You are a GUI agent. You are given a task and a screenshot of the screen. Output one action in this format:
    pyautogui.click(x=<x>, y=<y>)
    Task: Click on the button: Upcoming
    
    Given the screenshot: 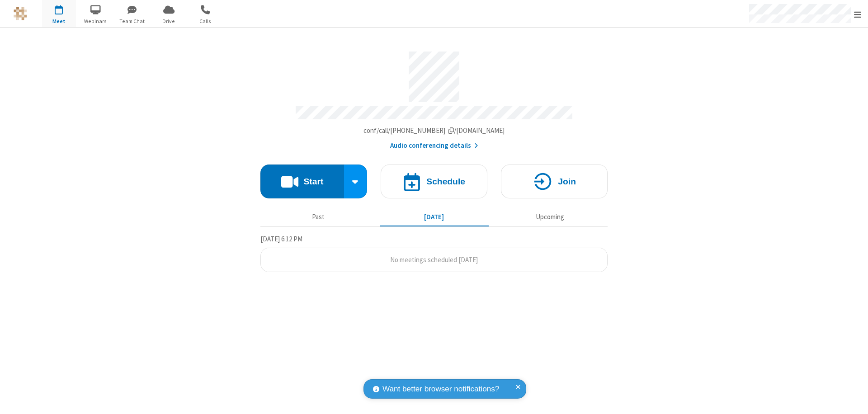 What is the action you would take?
    pyautogui.click(x=550, y=217)
    